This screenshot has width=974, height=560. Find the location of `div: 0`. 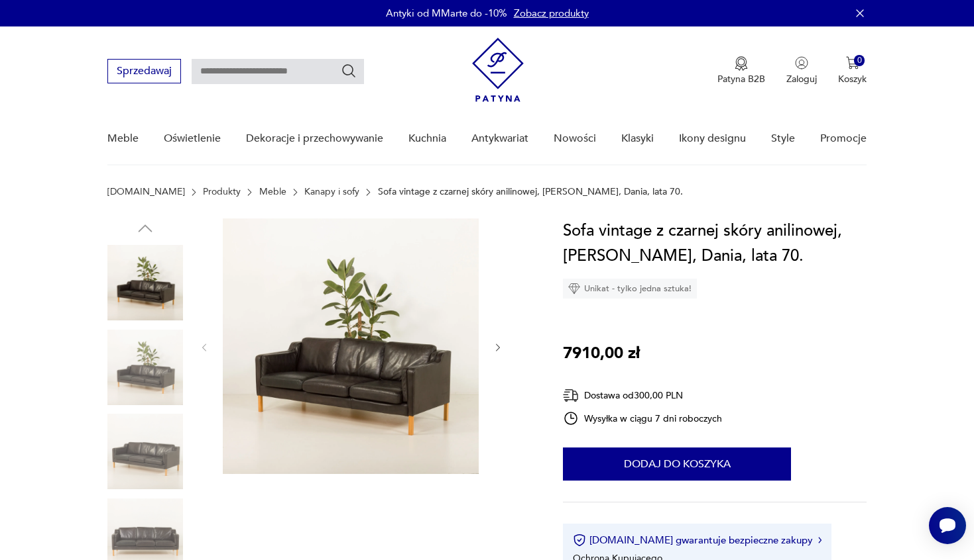

div: 0 is located at coordinates (859, 60).